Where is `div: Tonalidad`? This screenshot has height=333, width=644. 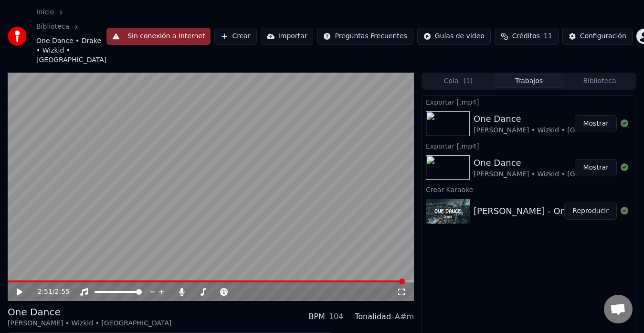
div: Tonalidad is located at coordinates (373, 317).